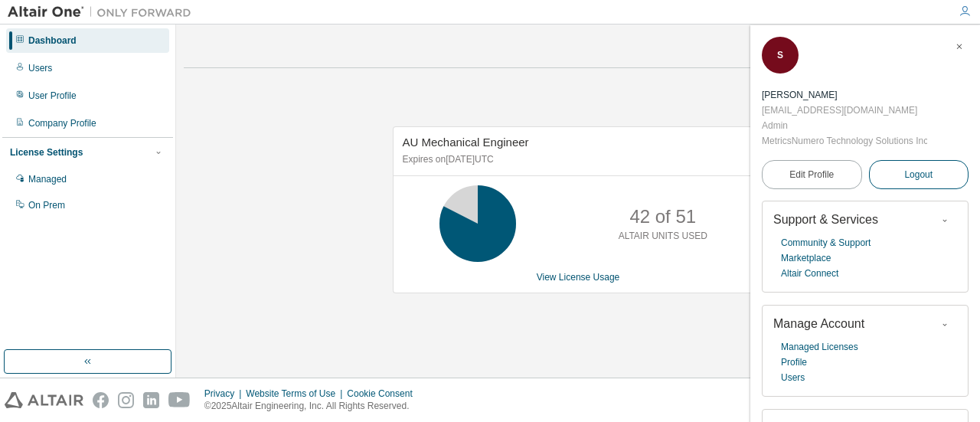 Image resolution: width=980 pixels, height=422 pixels. What do you see at coordinates (918, 175) in the screenshot?
I see `span: Logout` at bounding box center [918, 175].